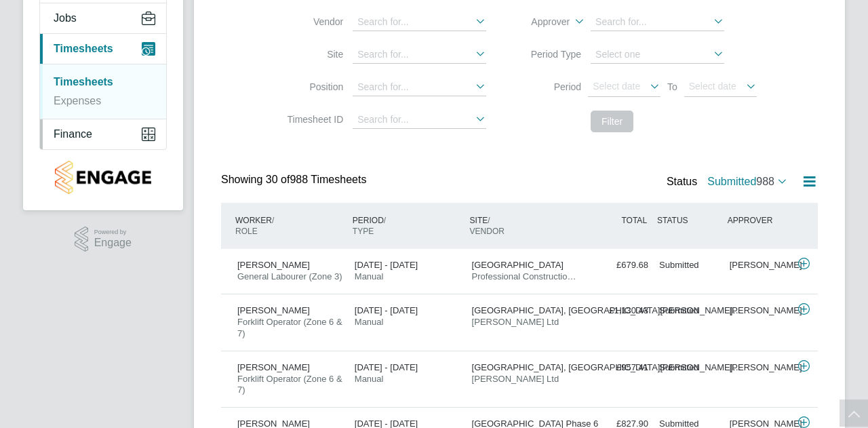  Describe the element at coordinates (103, 240) in the screenshot. I see `a: Powered byEngage` at that location.